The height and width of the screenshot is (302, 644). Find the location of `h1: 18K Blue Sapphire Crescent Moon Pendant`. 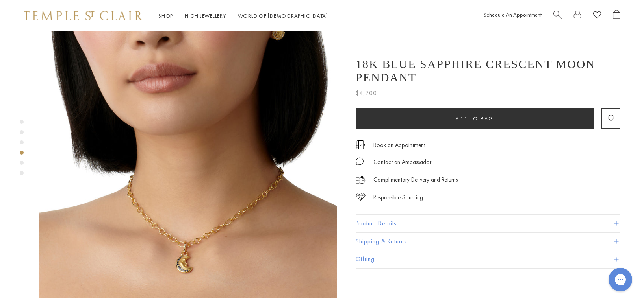

h1: 18K Blue Sapphire Crescent Moon Pendant is located at coordinates (488, 71).